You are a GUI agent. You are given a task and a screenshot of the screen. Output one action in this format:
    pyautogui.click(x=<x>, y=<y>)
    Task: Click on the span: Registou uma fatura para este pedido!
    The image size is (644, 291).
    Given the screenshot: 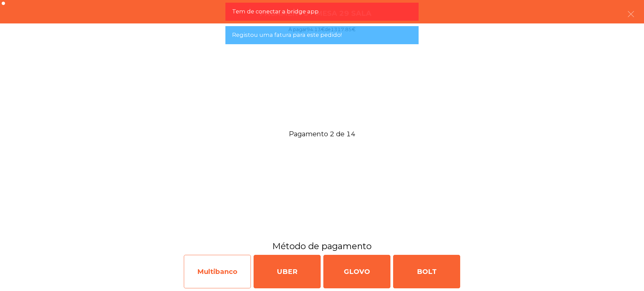 What is the action you would take?
    pyautogui.click(x=287, y=35)
    